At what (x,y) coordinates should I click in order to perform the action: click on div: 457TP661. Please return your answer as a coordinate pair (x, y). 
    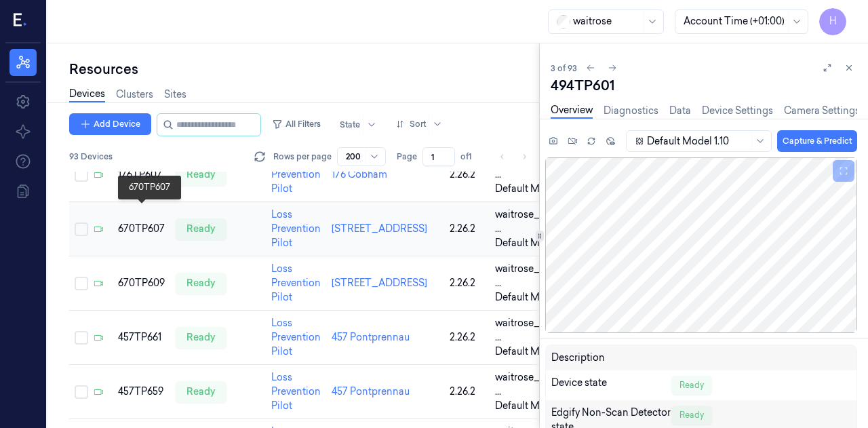
    Looking at the image, I should click on (141, 337).